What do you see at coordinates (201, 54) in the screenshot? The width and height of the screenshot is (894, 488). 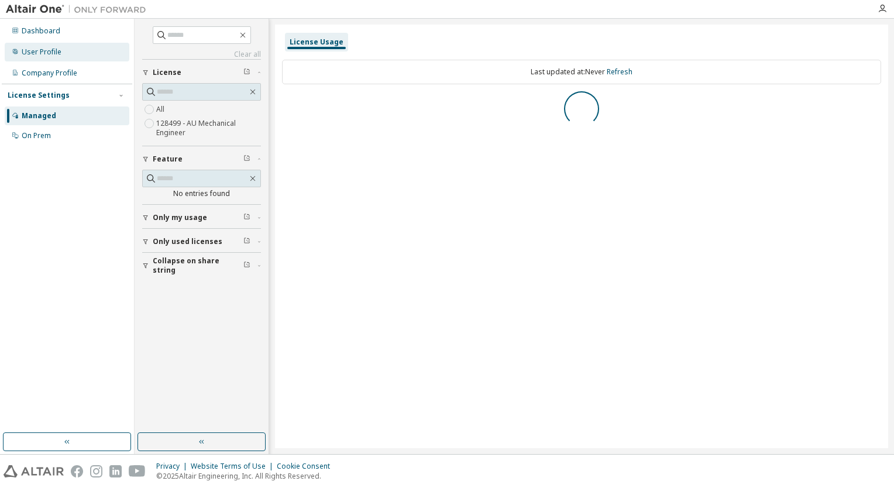 I see `a: Clear all` at bounding box center [201, 54].